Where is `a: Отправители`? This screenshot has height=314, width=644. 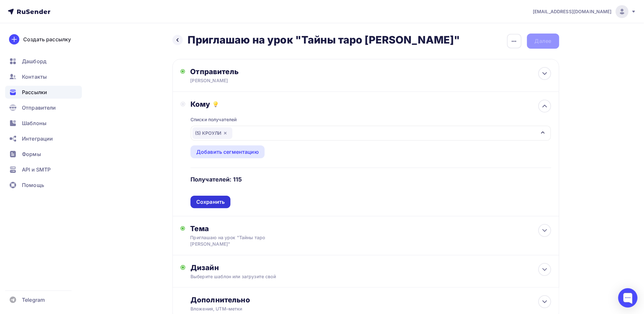 a: Отправители is located at coordinates (44, 108).